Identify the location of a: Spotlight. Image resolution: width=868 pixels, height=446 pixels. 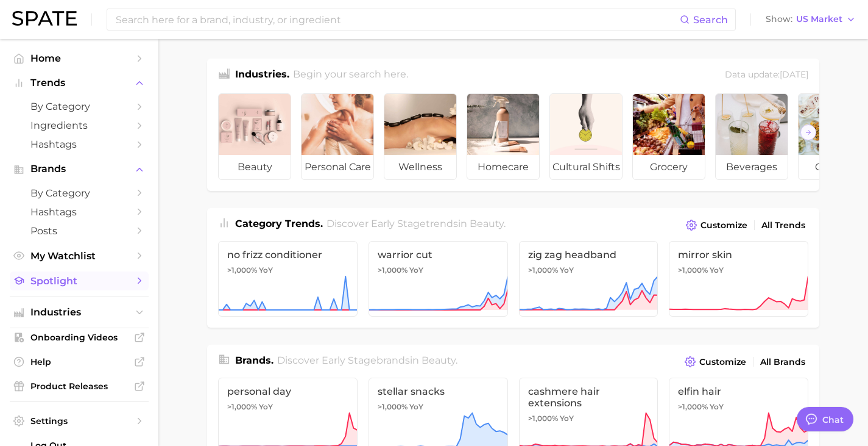
(79, 280).